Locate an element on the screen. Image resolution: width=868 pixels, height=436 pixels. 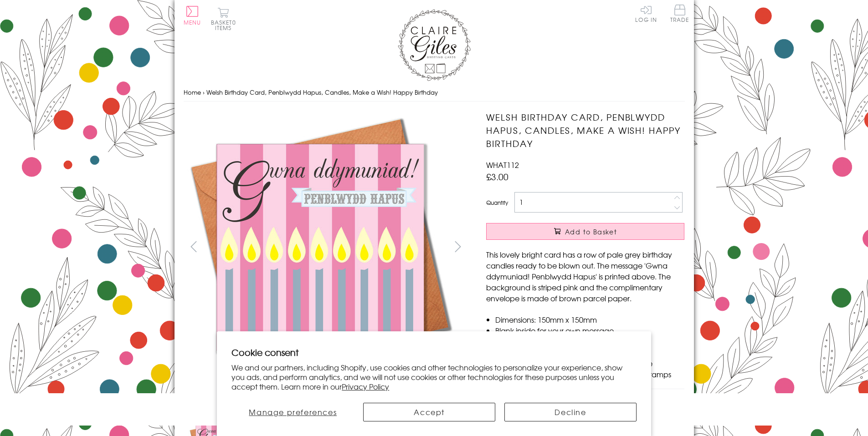
button: Basket0 items is located at coordinates (223, 18).